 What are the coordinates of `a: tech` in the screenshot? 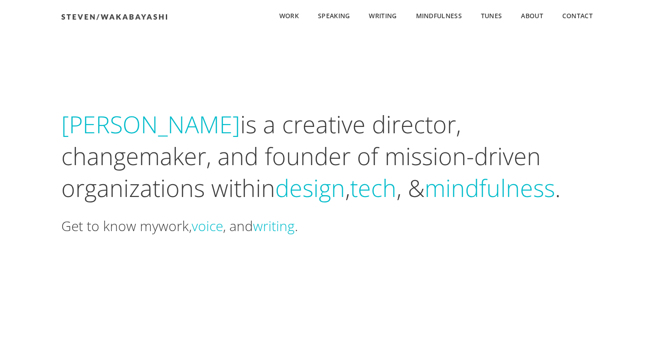 It's located at (373, 187).